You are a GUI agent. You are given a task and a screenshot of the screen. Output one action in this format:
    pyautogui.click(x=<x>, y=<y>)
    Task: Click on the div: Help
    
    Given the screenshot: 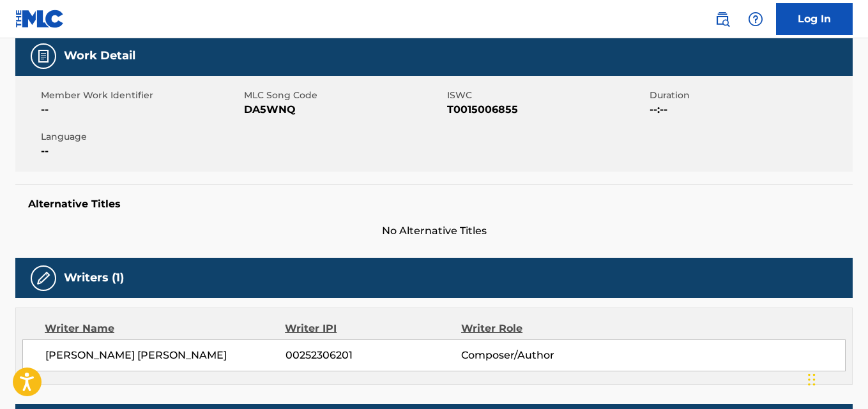 What is the action you would take?
    pyautogui.click(x=756, y=19)
    